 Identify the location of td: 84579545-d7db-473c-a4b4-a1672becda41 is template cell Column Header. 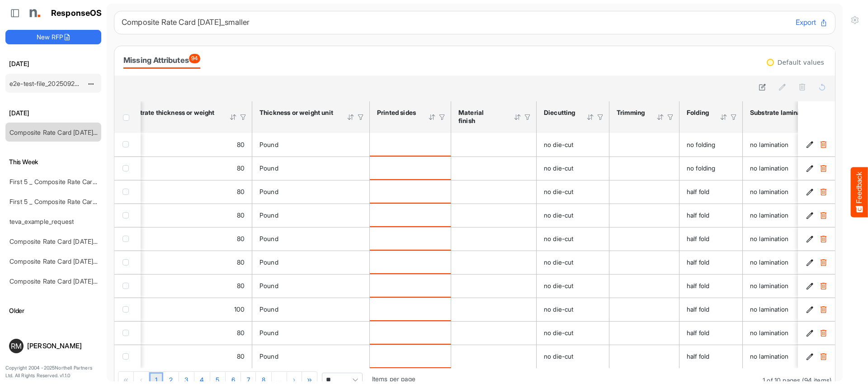
(817, 309).